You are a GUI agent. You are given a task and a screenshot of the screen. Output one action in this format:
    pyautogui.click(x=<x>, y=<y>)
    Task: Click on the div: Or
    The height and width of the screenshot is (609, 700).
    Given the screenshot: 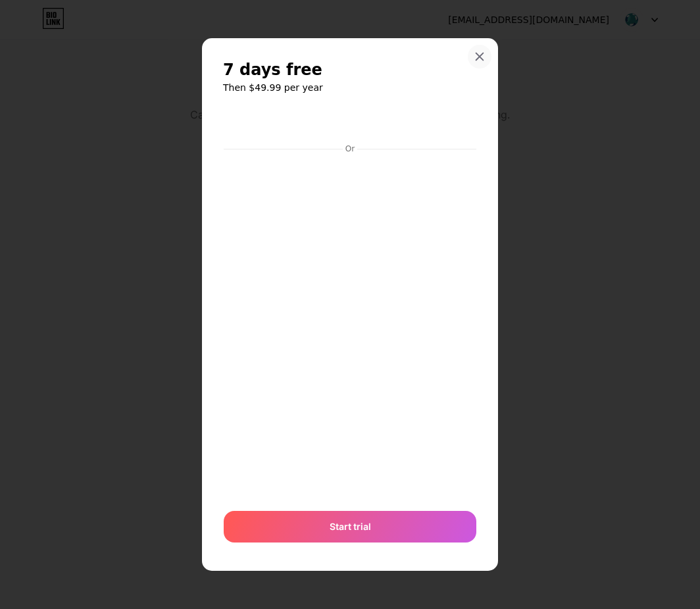 What is the action you would take?
    pyautogui.click(x=350, y=149)
    